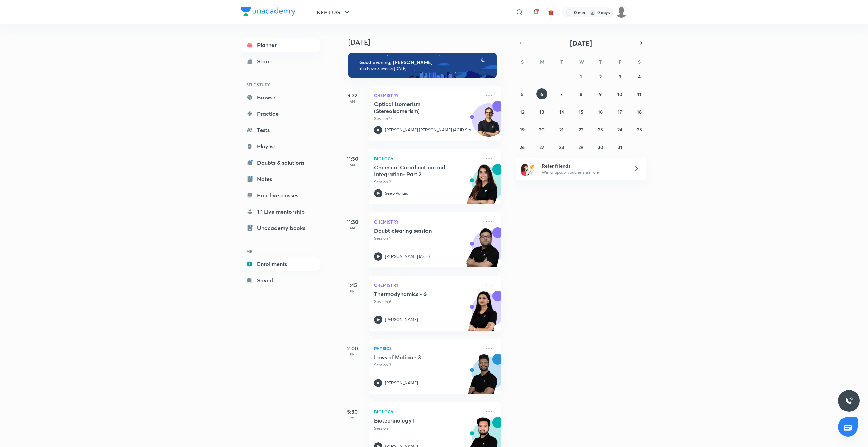 The width and height of the screenshot is (868, 447). Describe the element at coordinates (280, 85) in the screenshot. I see `h6: SELF STUDY` at that location.